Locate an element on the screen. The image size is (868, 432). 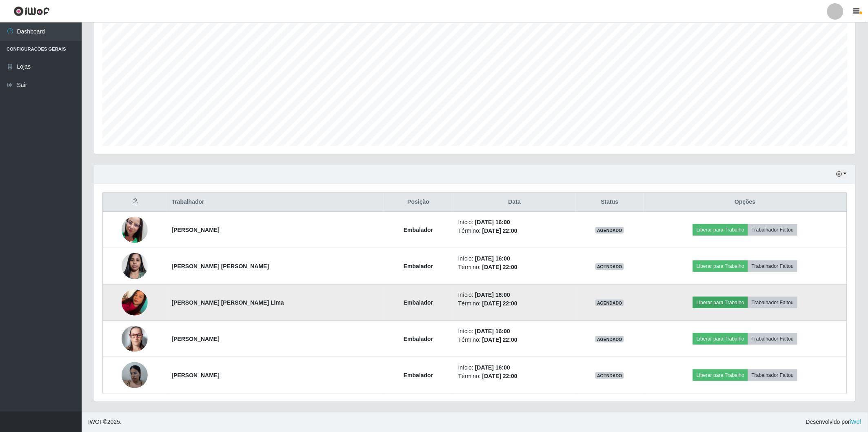
span: © 2025 . is located at coordinates (105, 422).